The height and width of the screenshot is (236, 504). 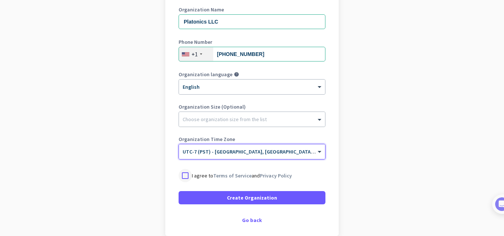 I want to click on label: Organization Size (Optional), so click(x=252, y=107).